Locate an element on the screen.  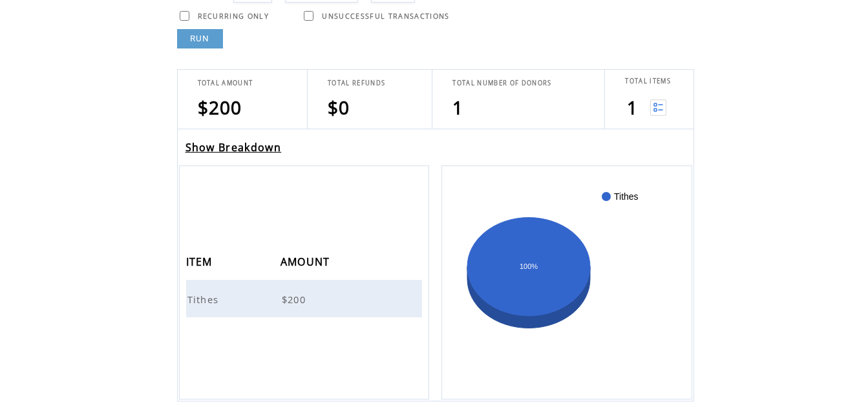
text: 100% is located at coordinates (529, 266).